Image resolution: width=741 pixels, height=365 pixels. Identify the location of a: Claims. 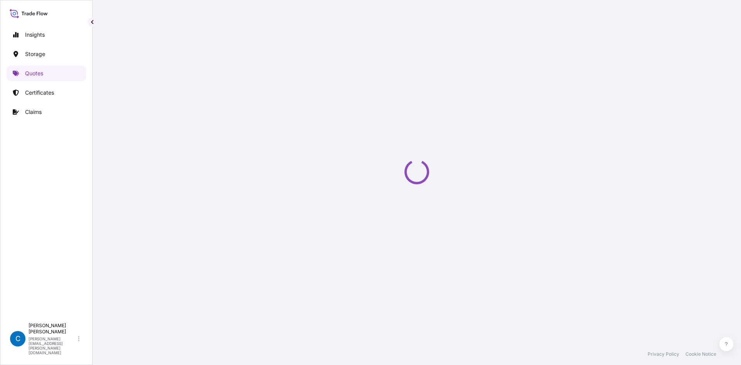
(46, 112).